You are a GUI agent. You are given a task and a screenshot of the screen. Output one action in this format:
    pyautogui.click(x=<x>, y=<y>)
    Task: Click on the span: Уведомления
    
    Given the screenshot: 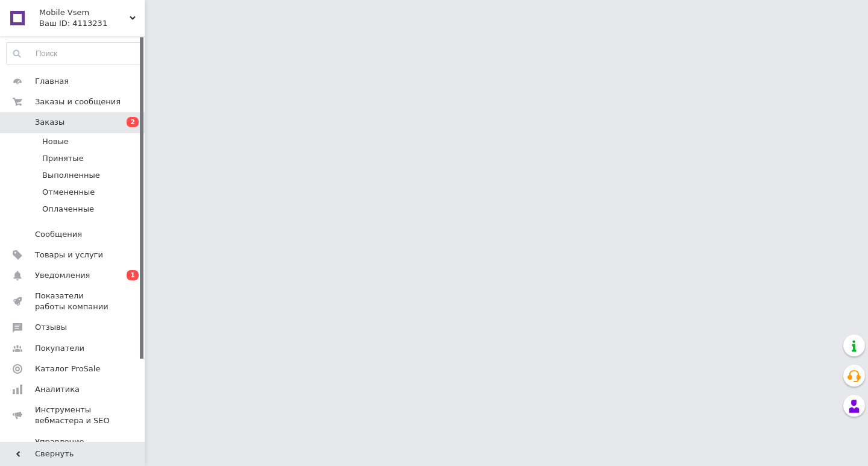 What is the action you would take?
    pyautogui.click(x=62, y=275)
    